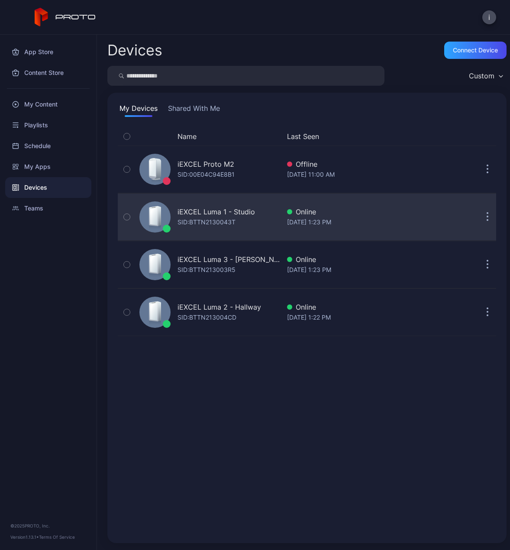 Image resolution: width=510 pixels, height=550 pixels. I want to click on div: SID: 00E04C94E8B1, so click(206, 175).